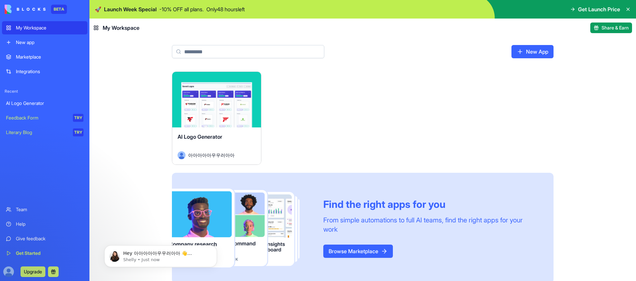 This screenshot has height=281, width=636. I want to click on button: Upgrade, so click(33, 272).